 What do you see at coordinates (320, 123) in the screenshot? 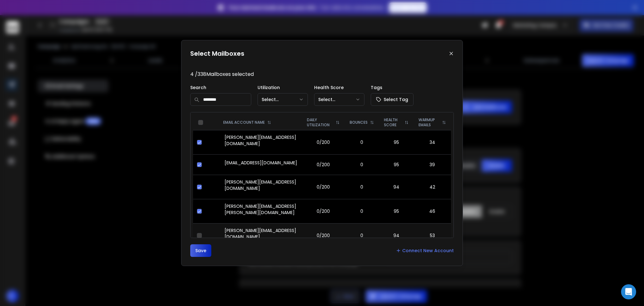
I see `p: DAILY UTILIZATION` at bounding box center [320, 123].